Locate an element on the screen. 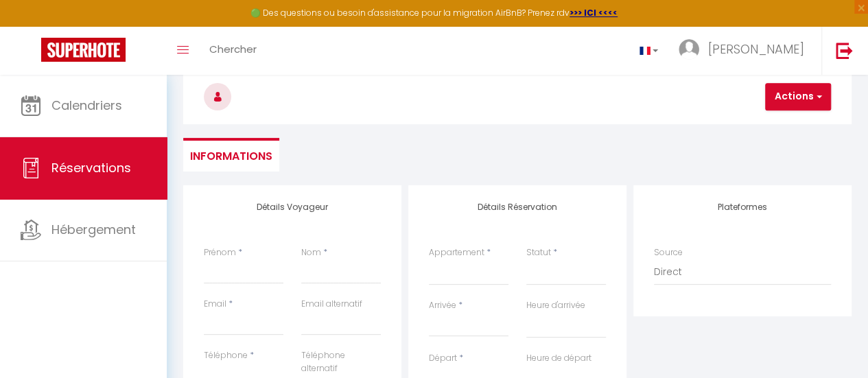 The width and height of the screenshot is (868, 378). button: Actions is located at coordinates (798, 96).